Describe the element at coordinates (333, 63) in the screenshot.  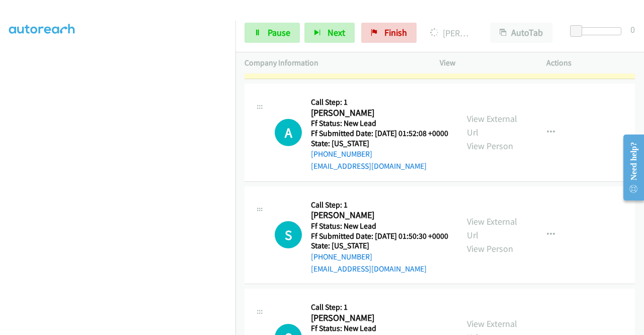
I see `p: Company Information` at that location.